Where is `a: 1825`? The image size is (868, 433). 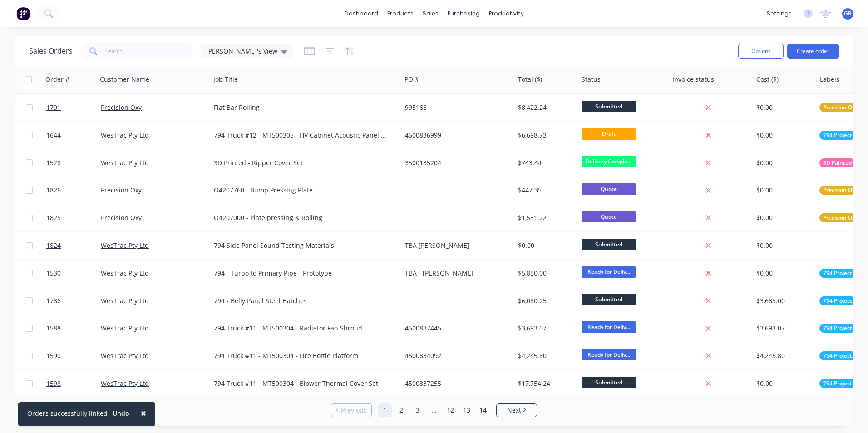
a: 1825 is located at coordinates (74, 218).